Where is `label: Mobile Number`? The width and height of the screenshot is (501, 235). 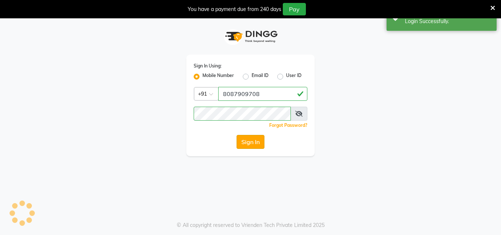
label: Mobile Number is located at coordinates (218, 77).